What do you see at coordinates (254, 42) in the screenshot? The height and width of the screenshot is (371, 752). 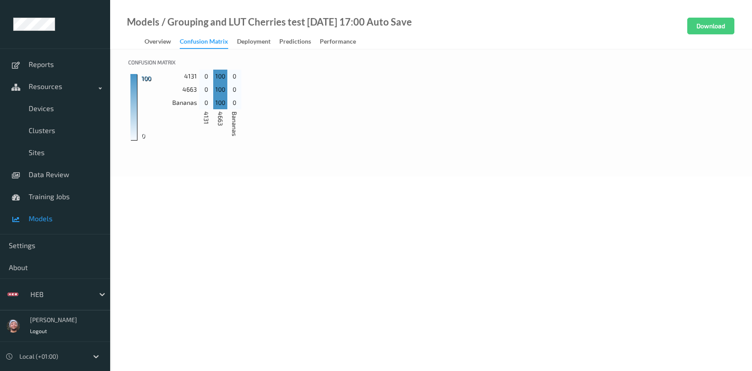 I see `div: Deployment` at bounding box center [254, 42].